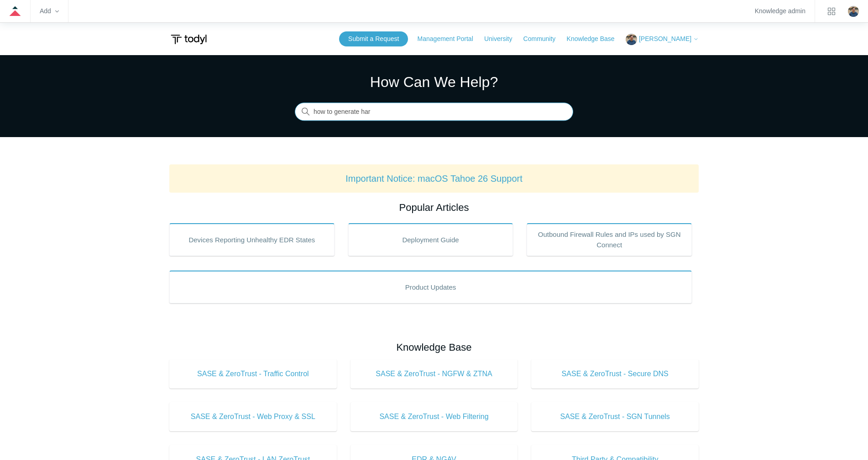  I want to click on a: Submit a Request, so click(373, 38).